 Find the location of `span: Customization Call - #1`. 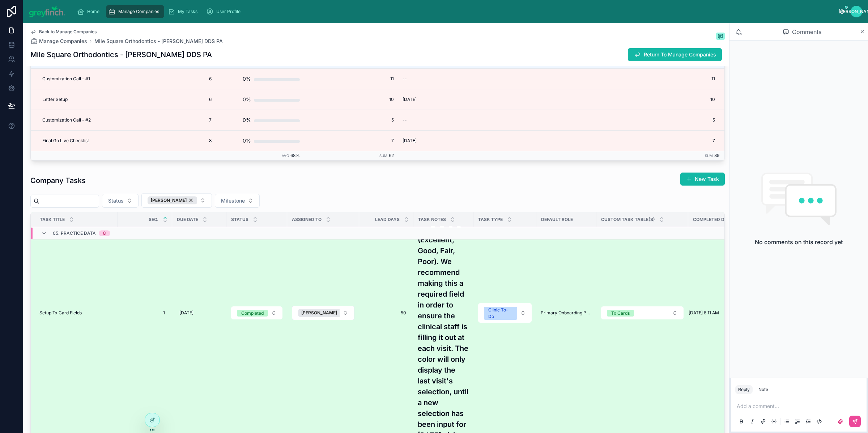

span: Customization Call - #1 is located at coordinates (66, 79).